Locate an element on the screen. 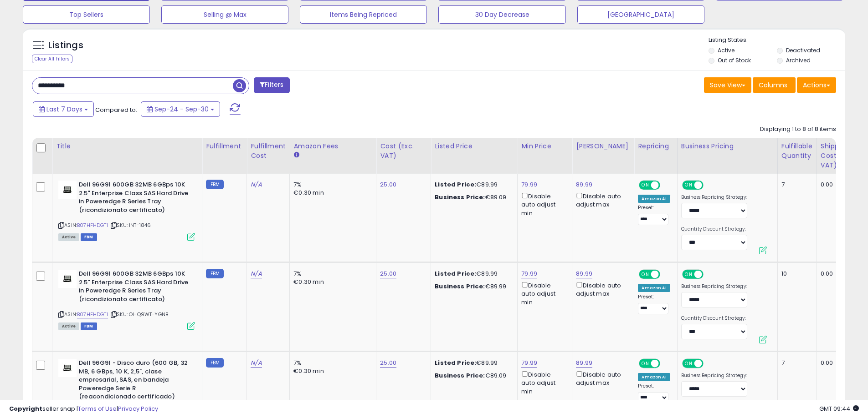  button: Save View is located at coordinates (727, 85).